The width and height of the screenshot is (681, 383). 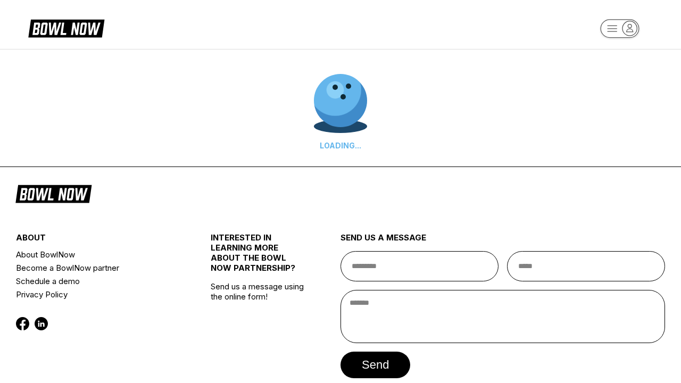 I want to click on div: about, so click(x=97, y=240).